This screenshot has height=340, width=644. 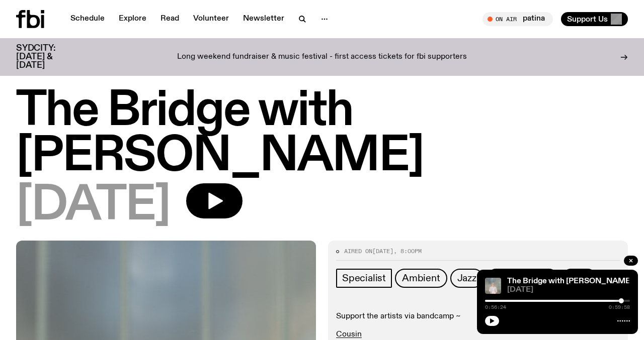 What do you see at coordinates (523, 279) in the screenshot?
I see `a: Experimental` at bounding box center [523, 279].